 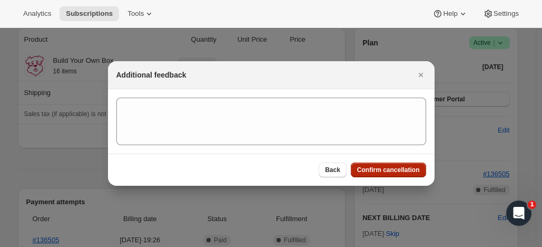 I want to click on button: Close, so click(x=421, y=75).